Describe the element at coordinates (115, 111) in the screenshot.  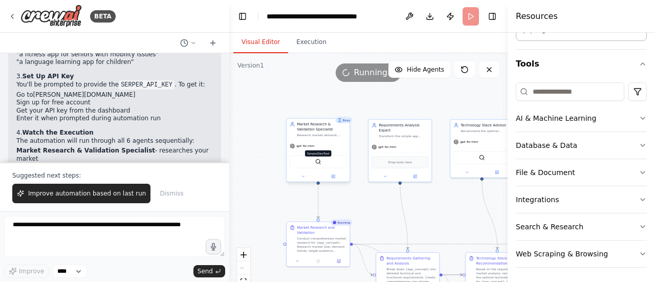
I see `li: Get your API key from the dashboard` at that location.